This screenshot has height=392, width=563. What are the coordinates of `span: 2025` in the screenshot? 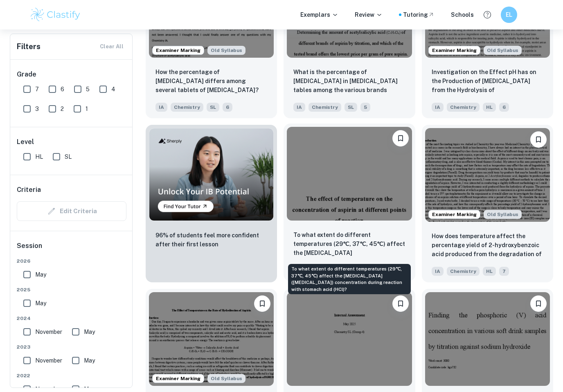 It's located at (71, 289).